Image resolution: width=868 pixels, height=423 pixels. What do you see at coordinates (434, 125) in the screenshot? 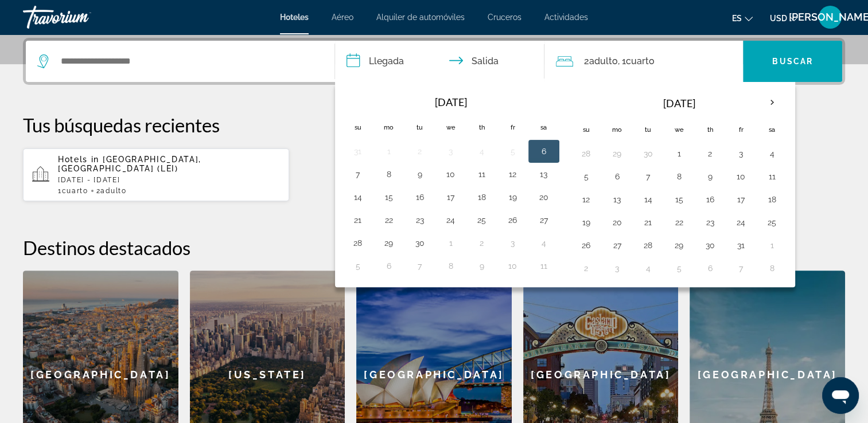
I see `p: Tus búsquedas recientes` at bounding box center [434, 125].